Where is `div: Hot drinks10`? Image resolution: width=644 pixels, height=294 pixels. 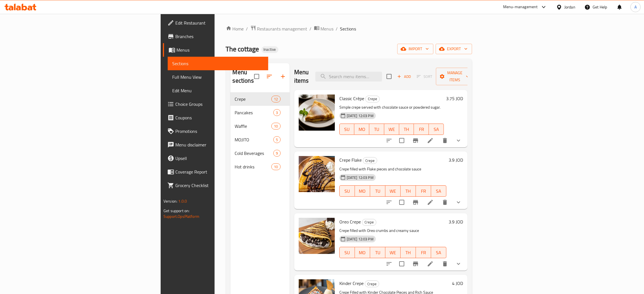
div: Hot drinks10 is located at coordinates (260, 167).